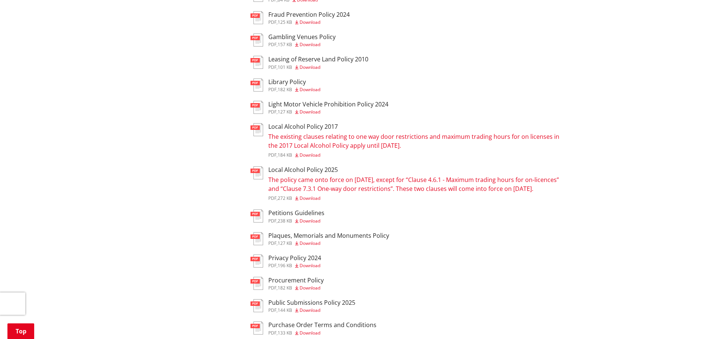  What do you see at coordinates (285, 155) in the screenshot?
I see `span: 184 KB` at bounding box center [285, 155].